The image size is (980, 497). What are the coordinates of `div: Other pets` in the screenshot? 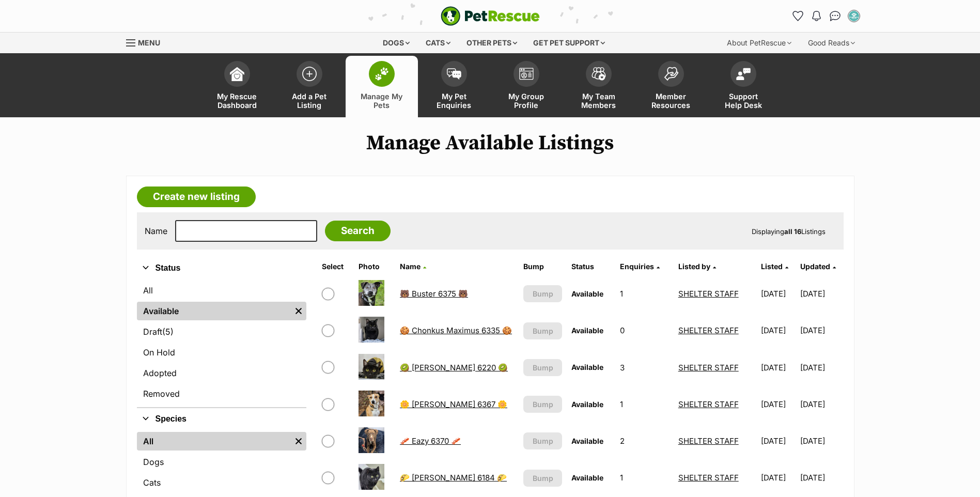 It's located at (492, 43).